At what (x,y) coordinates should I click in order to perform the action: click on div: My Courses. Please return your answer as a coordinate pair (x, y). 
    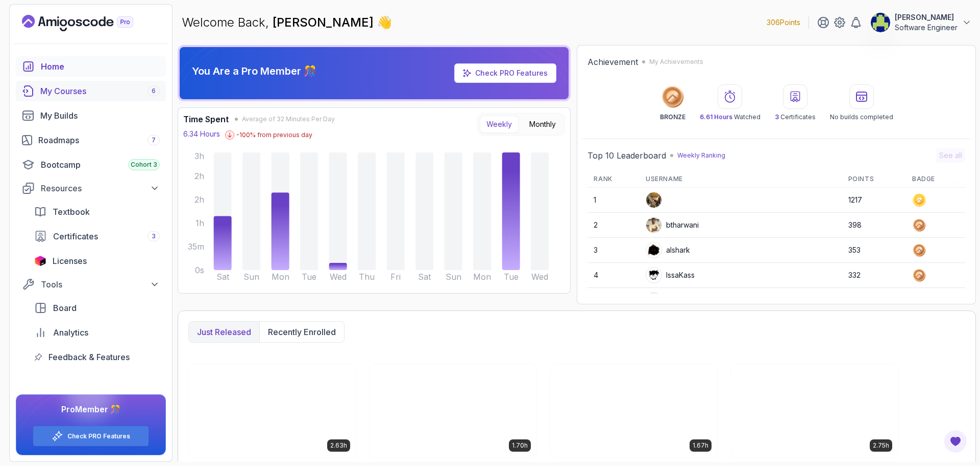
    Looking at the image, I should click on (100, 91).